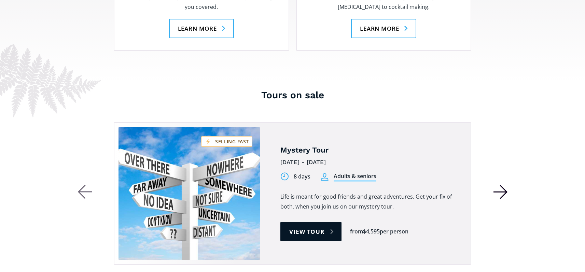 This screenshot has width=585, height=272. What do you see at coordinates (356, 231) in the screenshot?
I see `div: from` at bounding box center [356, 231].